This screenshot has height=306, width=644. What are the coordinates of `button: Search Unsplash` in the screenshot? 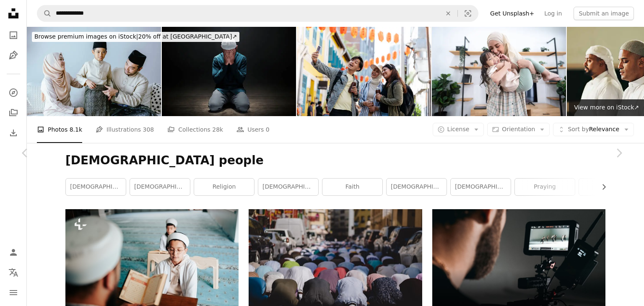 It's located at (44, 14).